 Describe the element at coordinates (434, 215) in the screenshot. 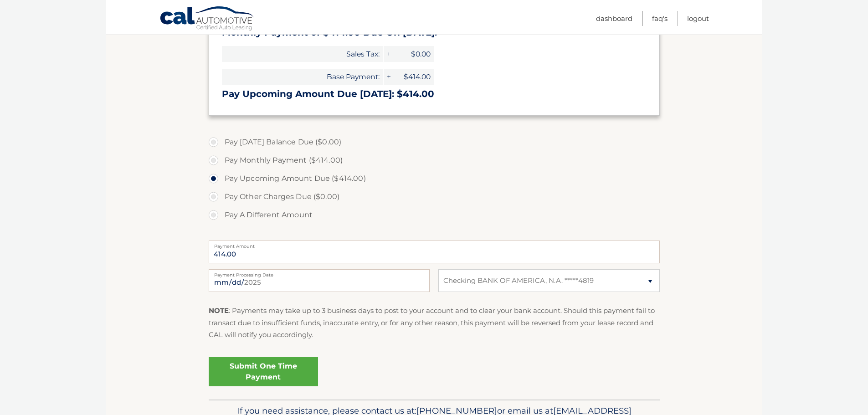

I see `label: Pay A Different Amount` at that location.